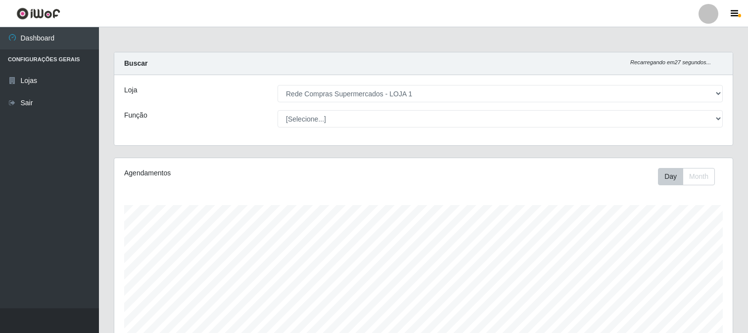 This screenshot has width=748, height=333. I want to click on img: CoreUI Logo, so click(38, 13).